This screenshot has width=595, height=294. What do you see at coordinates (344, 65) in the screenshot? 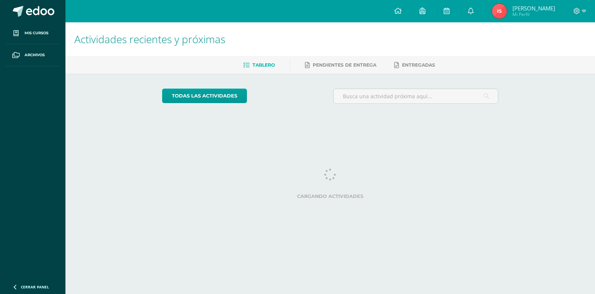
I see `span: Pendientes de entrega` at bounding box center [344, 65].